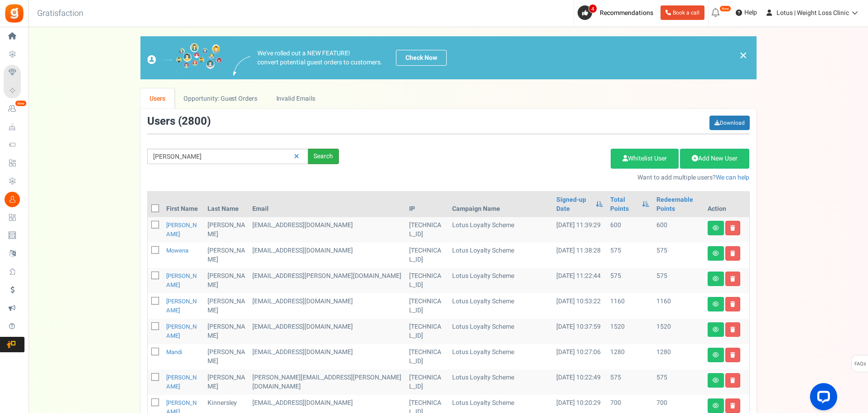 Image resolution: width=868 pixels, height=413 pixels. Describe the element at coordinates (727, 204) in the screenshot. I see `th: Action` at that location.